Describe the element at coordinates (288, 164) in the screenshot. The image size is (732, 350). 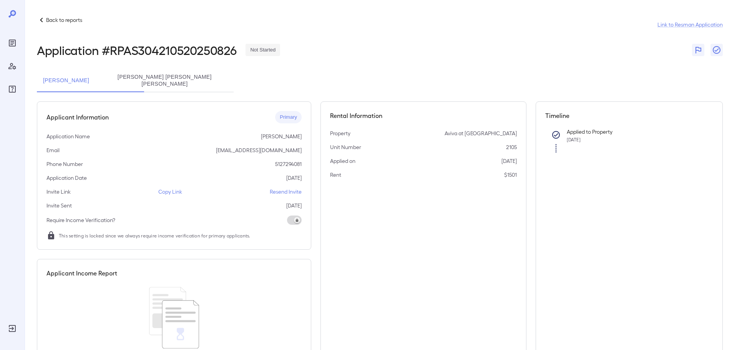
I see `p: 5127294081` at that location.